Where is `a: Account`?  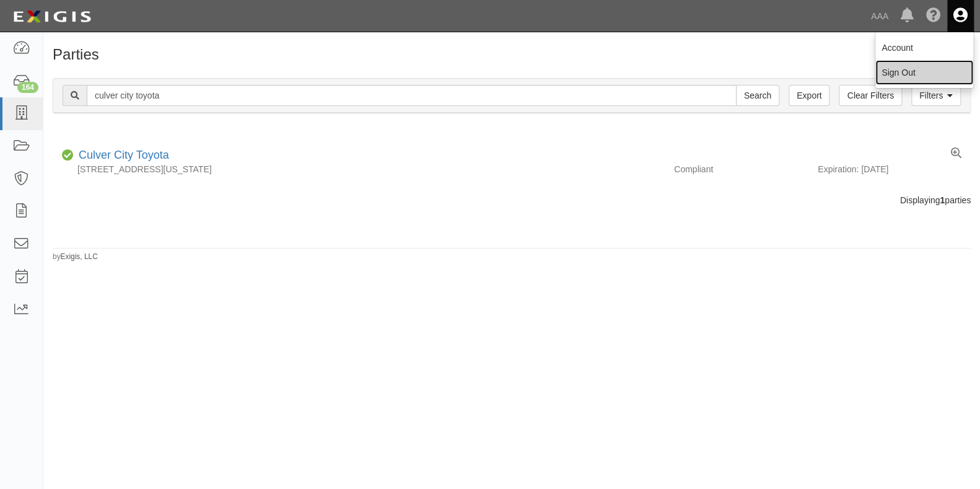 a: Account is located at coordinates (925, 48).